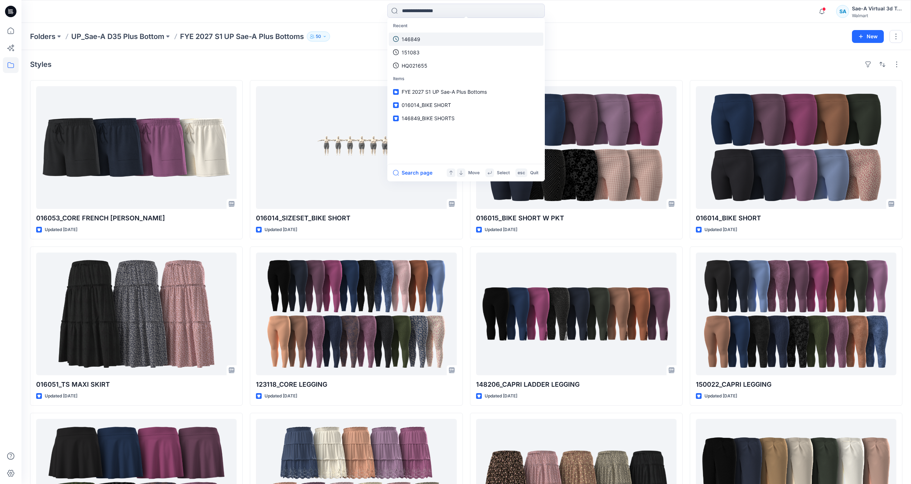 The height and width of the screenshot is (484, 911). I want to click on a: Search page, so click(413, 173).